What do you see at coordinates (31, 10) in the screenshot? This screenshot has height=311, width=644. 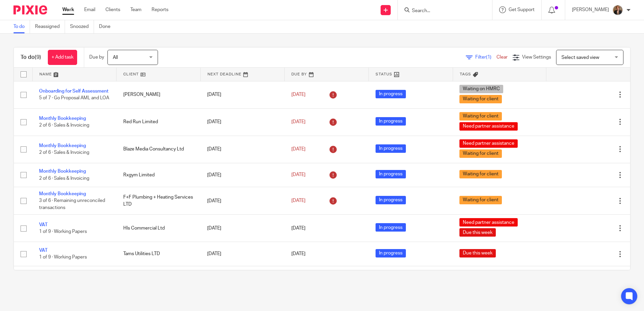 I see `img: Pixie` at bounding box center [31, 10].